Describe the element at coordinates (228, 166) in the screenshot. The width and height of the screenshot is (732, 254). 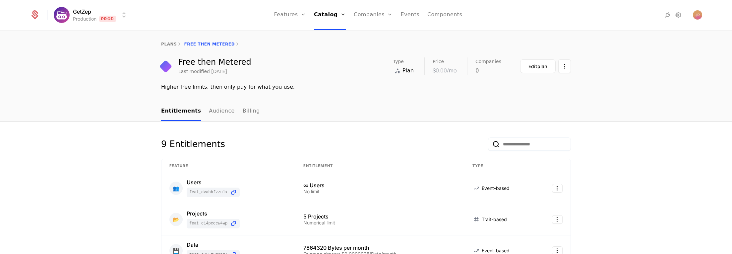
I see `th: Feature` at that location.